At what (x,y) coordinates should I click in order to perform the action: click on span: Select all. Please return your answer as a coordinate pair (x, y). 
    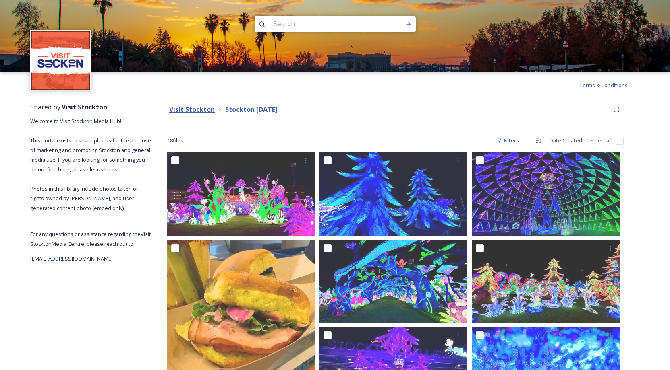
    Looking at the image, I should click on (600, 141).